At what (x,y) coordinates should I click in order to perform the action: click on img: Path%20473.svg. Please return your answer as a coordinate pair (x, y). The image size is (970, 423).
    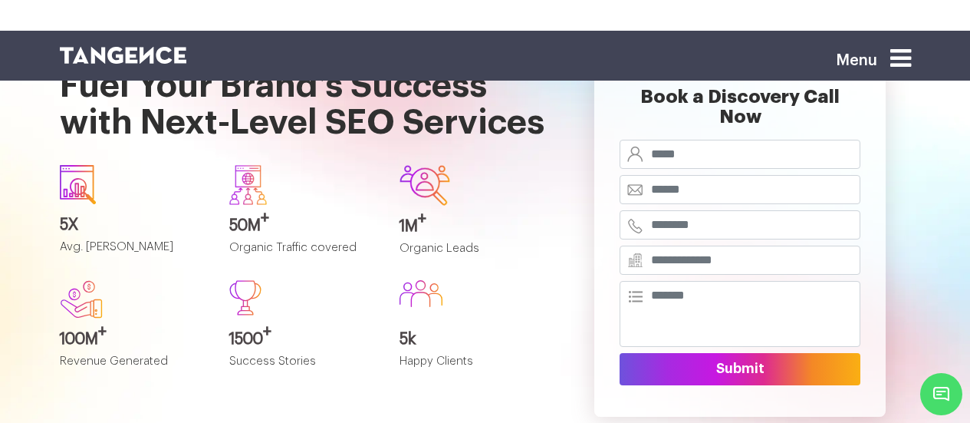
    Looking at the image, I should click on (245, 298).